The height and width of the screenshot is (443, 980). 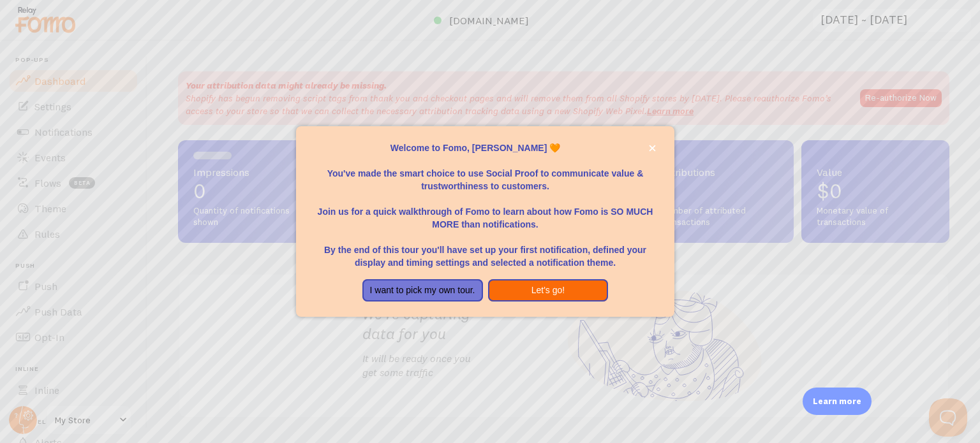 What do you see at coordinates (485, 174) in the screenshot?
I see `p: You've made the smart choice to use Social Proof to communicate value & trustworthiness to custom...` at bounding box center [485, 174].